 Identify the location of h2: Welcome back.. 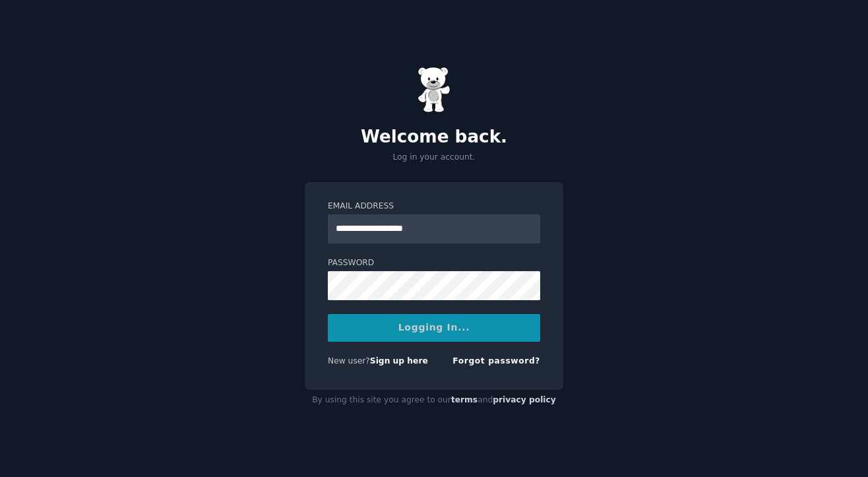
(434, 137).